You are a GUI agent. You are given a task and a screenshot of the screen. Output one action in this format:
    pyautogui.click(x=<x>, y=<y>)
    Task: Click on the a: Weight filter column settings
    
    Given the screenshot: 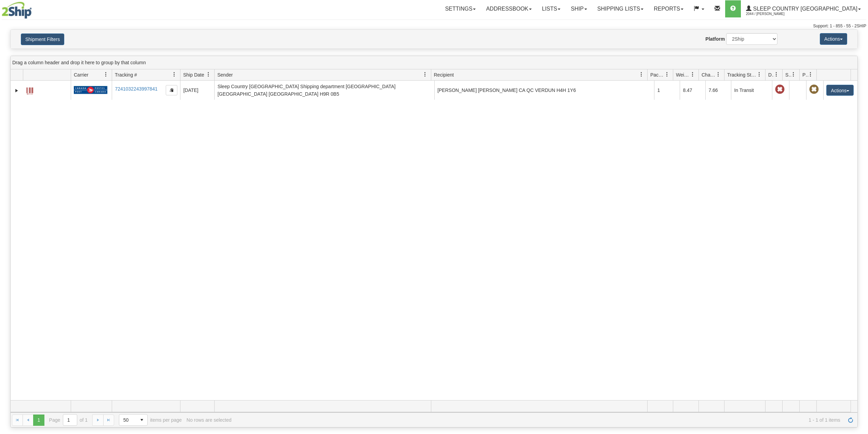 What is the action you would take?
    pyautogui.click(x=693, y=74)
    